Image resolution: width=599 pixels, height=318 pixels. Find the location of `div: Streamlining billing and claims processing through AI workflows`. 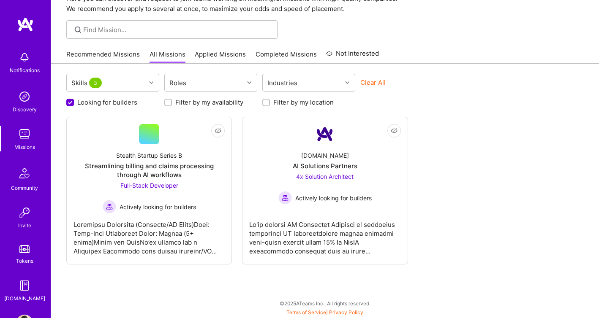

div: Streamlining billing and claims processing through AI workflows is located at coordinates (149, 171).